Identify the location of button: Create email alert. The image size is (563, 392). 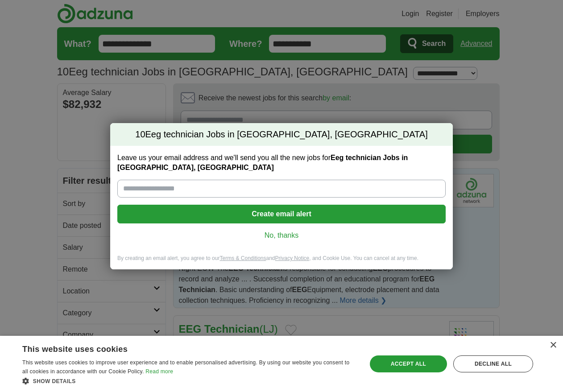
(281, 214).